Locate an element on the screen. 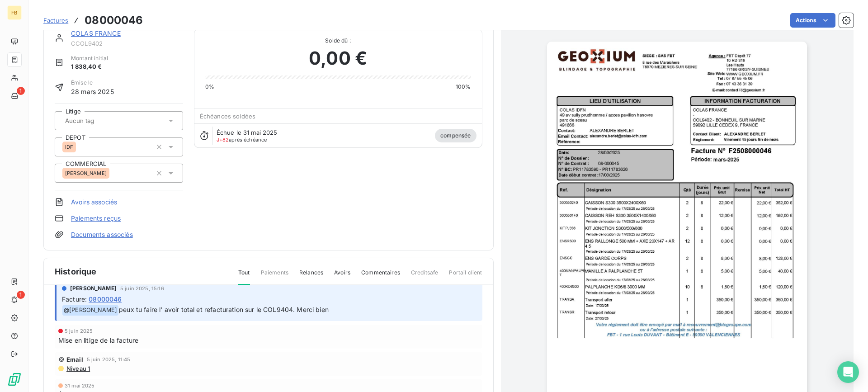 This screenshot has height=392, width=868. span: Paiements is located at coordinates (274, 276).